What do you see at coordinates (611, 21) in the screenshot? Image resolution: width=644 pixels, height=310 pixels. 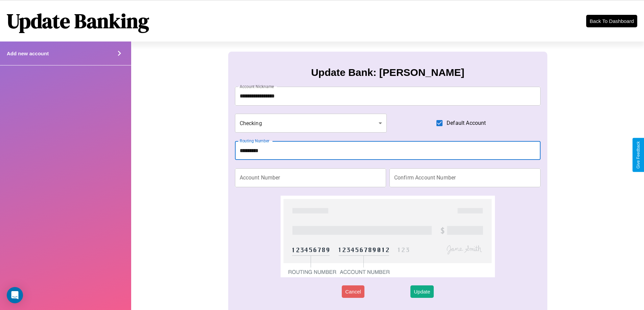 I see `button: Back To Dashboard` at bounding box center [611, 21].